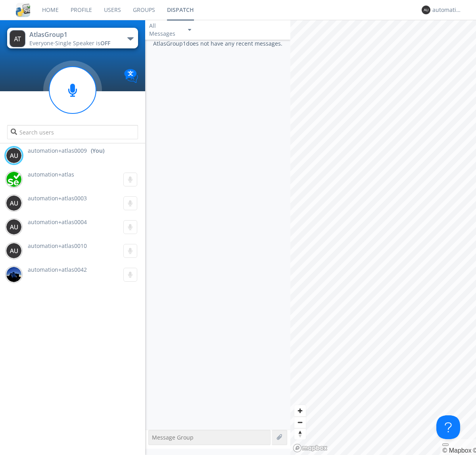 Image resolution: width=476 pixels, height=455 pixels. What do you see at coordinates (131, 76) in the screenshot?
I see `img: Translation enabled` at bounding box center [131, 76].